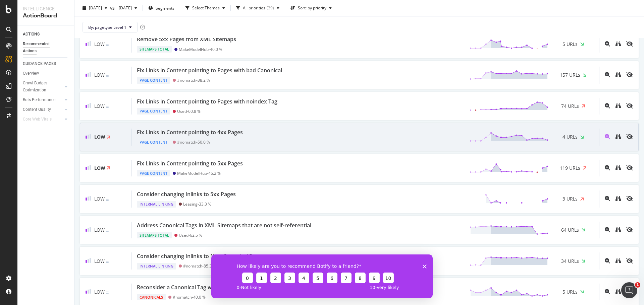 This screenshot has width=644, height=305. I want to click on div: Close survey, so click(213, 12).